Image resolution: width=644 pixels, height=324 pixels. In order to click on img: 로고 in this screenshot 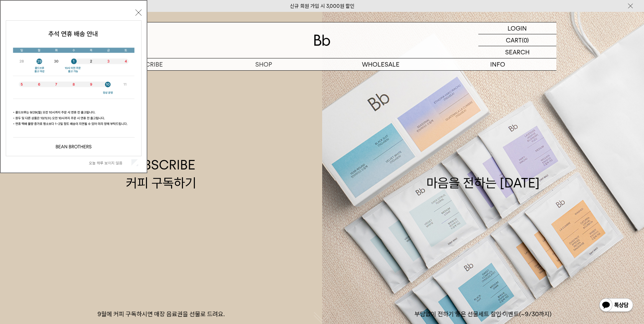, I will do `click(322, 40)`.